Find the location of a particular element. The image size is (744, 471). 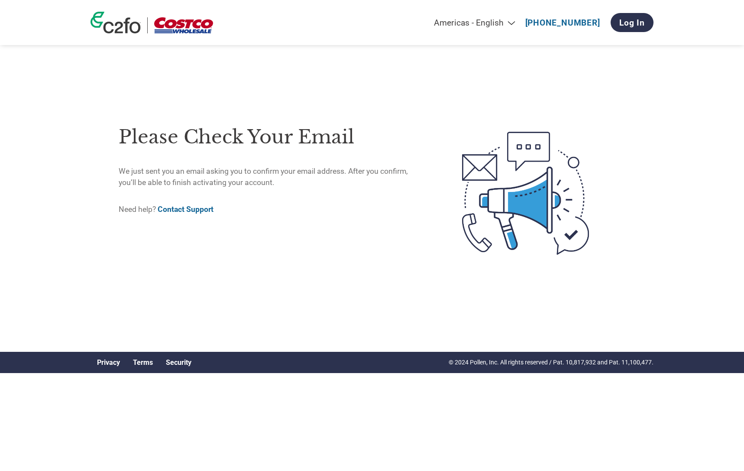

a: Log In is located at coordinates (632, 23).